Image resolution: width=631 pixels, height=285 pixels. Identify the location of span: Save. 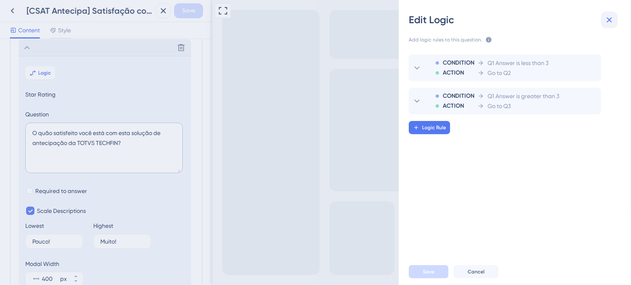
(428, 272).